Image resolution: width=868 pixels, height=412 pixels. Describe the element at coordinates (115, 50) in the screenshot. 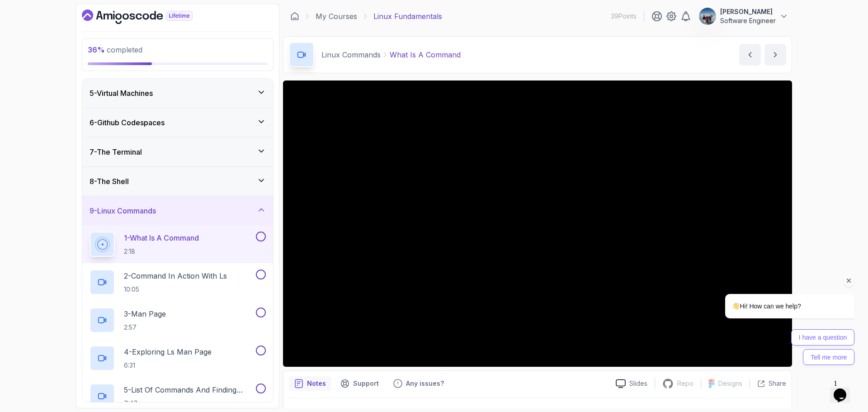

I see `span: completed` at that location.